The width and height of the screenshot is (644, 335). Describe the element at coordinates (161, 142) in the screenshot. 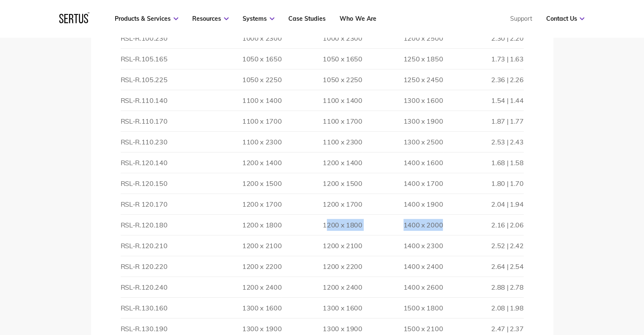

I see `td: RSL-R.110.230` at that location.